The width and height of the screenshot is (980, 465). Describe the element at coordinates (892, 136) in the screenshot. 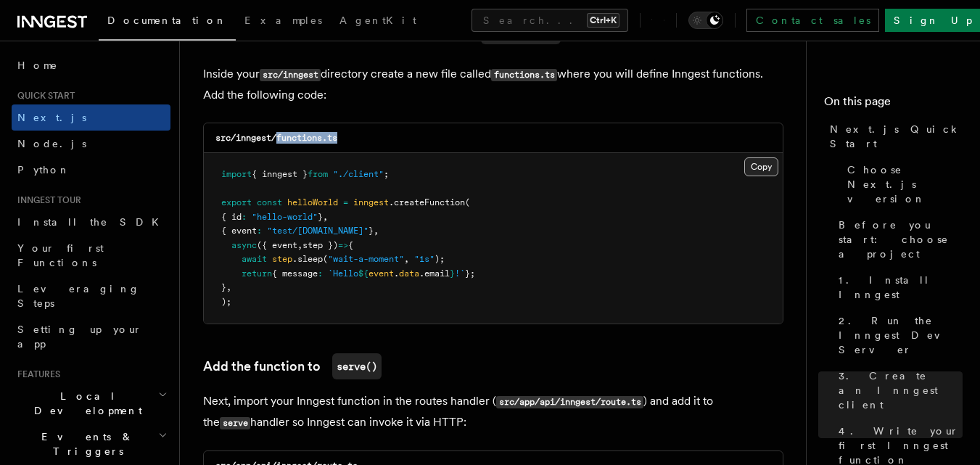

I see `a: Next.js Quick Start` at that location.